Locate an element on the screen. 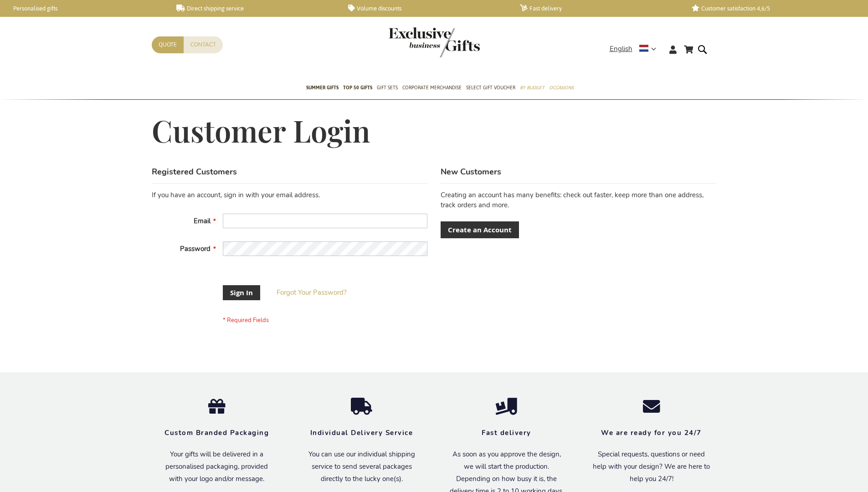 The image size is (868, 492). a: Volume discounts is located at coordinates (426, 8).